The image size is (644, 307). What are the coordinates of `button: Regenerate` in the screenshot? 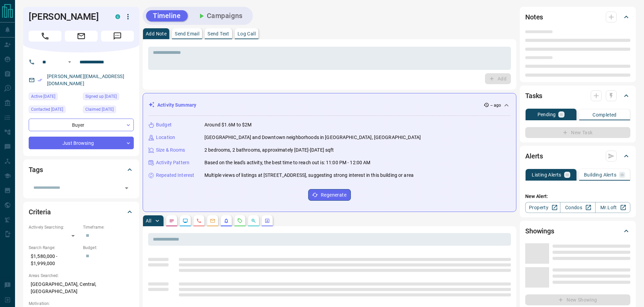 It's located at (330, 195).